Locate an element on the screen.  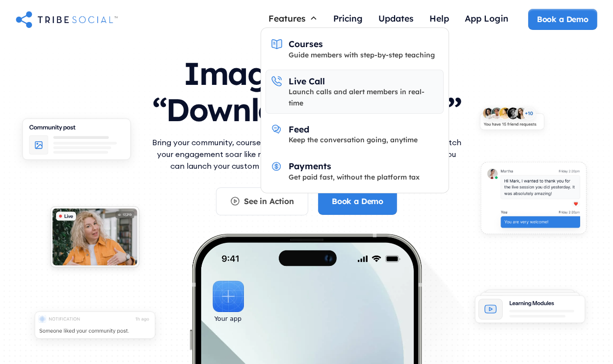
div: Keep the conversation going, anytime is located at coordinates (353, 140).